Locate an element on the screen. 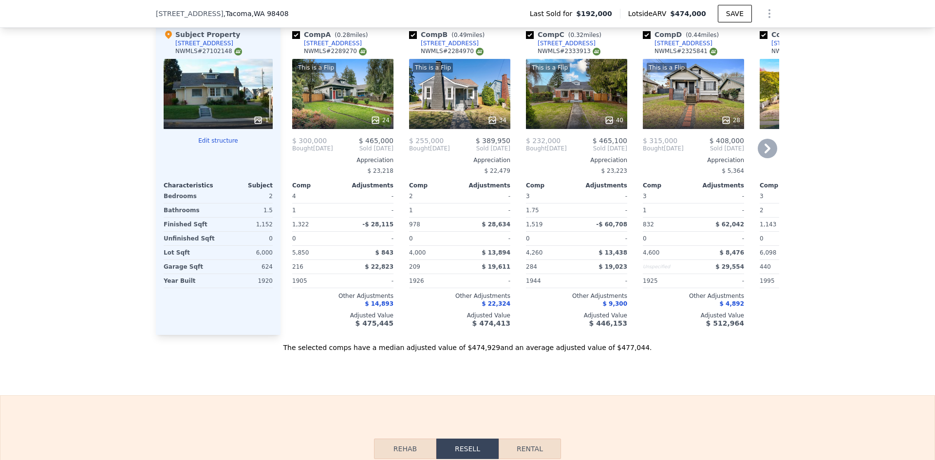 This screenshot has width=935, height=460. button: Edit structure is located at coordinates (218, 141).